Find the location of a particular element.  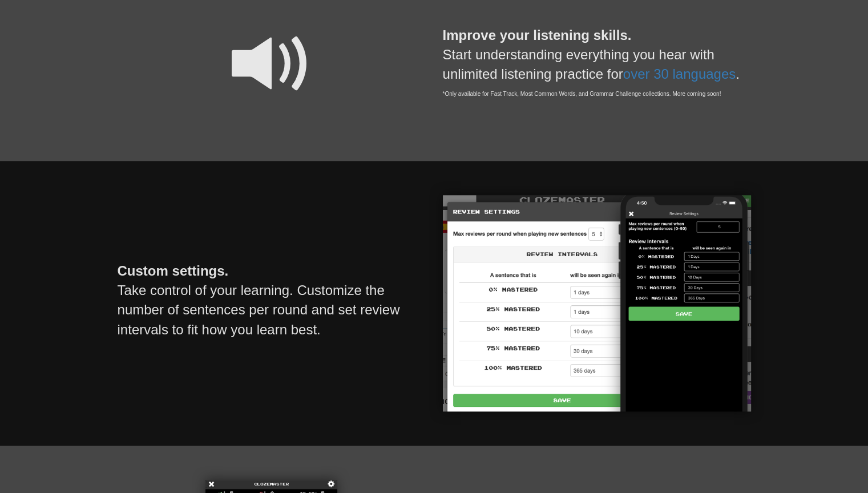

p: Start understanding everything you hear with unlimited listening practice for . is located at coordinates (597, 62).